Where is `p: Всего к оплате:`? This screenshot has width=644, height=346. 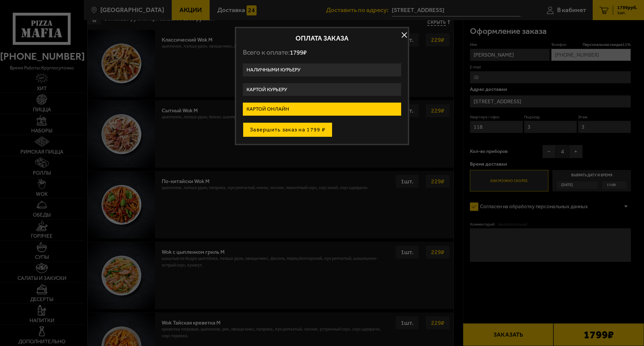
p: Всего к оплате: is located at coordinates (322, 53).